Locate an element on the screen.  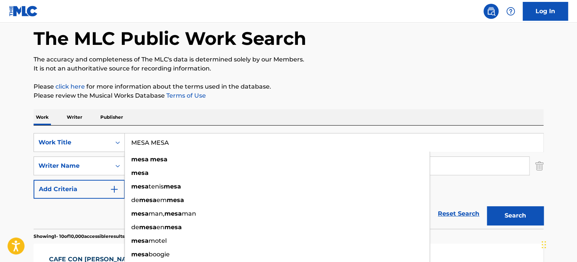
p: It is not an authoritative source for recording information. is located at coordinates (289, 69).